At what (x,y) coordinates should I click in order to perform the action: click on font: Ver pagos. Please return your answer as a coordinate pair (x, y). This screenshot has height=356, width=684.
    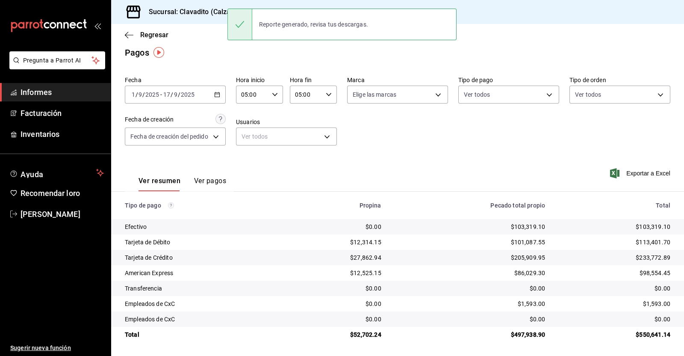
    Looking at the image, I should click on (210, 180).